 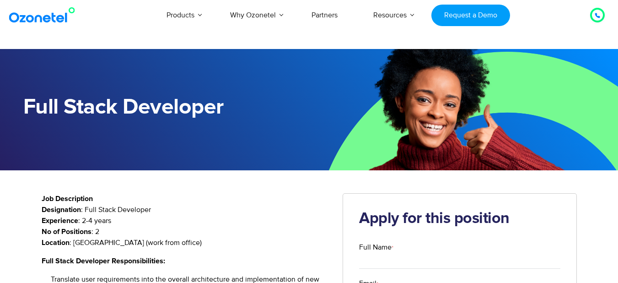 What do you see at coordinates (459, 247) in the screenshot?
I see `label: Full Name` at bounding box center [459, 247].